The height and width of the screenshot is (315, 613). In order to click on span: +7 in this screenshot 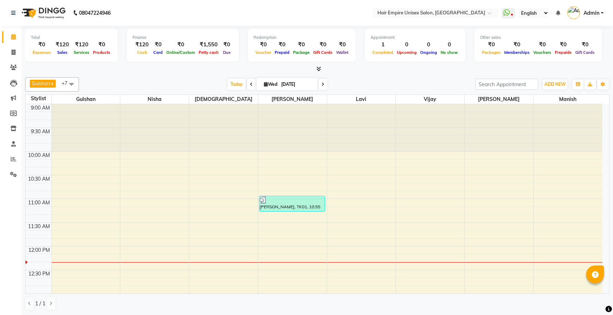, I will do `click(67, 83)`.